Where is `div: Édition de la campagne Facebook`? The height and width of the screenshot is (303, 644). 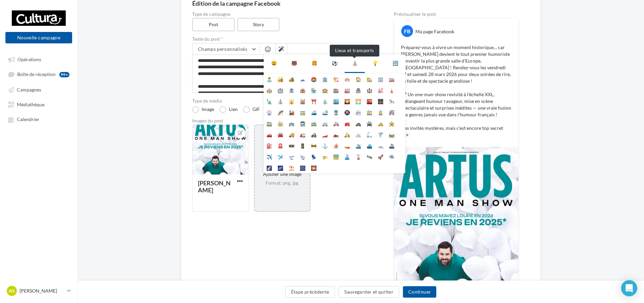
div: Édition de la campagne Facebook is located at coordinates (361, 3).